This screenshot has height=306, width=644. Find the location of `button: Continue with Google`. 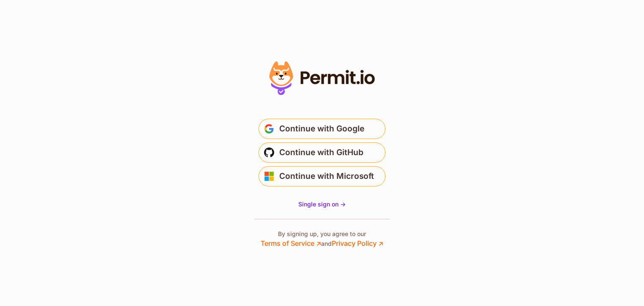

button: Continue with Google is located at coordinates (322, 129).